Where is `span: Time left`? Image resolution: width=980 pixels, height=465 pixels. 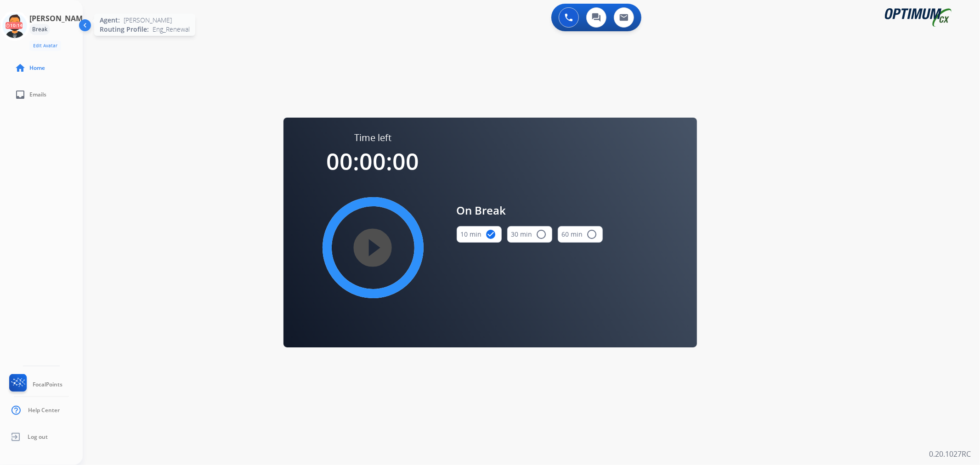 span: Time left is located at coordinates (372, 138).